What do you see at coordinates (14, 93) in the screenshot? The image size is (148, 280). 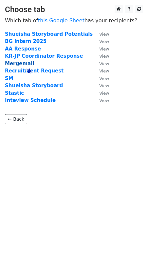 I see `a: Stastic` at bounding box center [14, 93].